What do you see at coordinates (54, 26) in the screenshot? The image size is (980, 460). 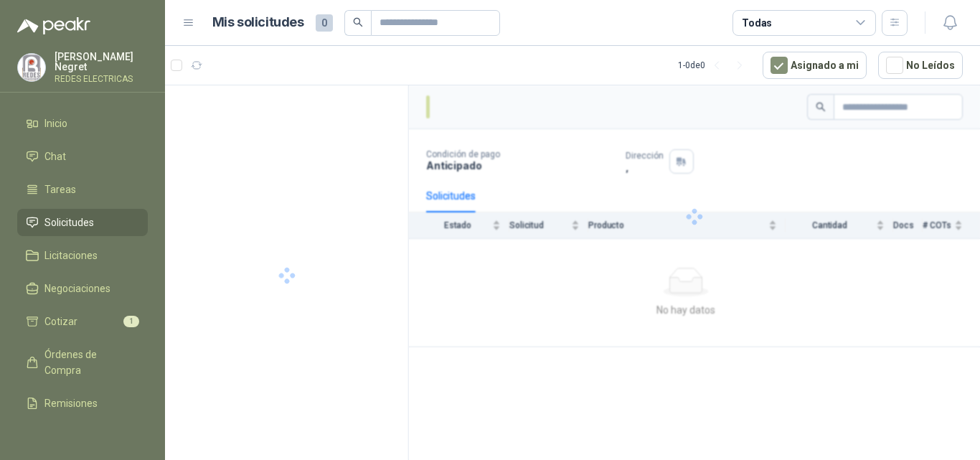 I see `img: Logo peakr` at bounding box center [54, 26].